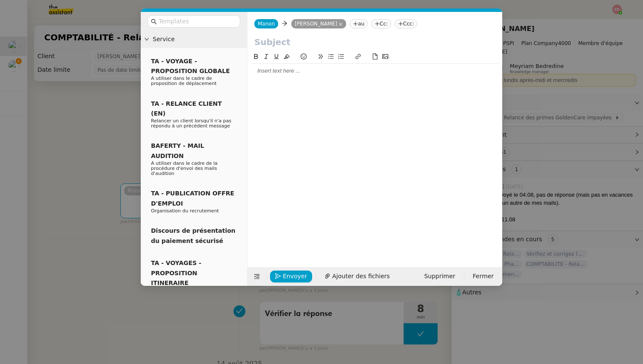 The width and height of the screenshot is (643, 364). Describe the element at coordinates (176, 273) in the screenshot. I see `span: TA - VOYAGES - PROPOSITION ITINERAIRE` at that location.